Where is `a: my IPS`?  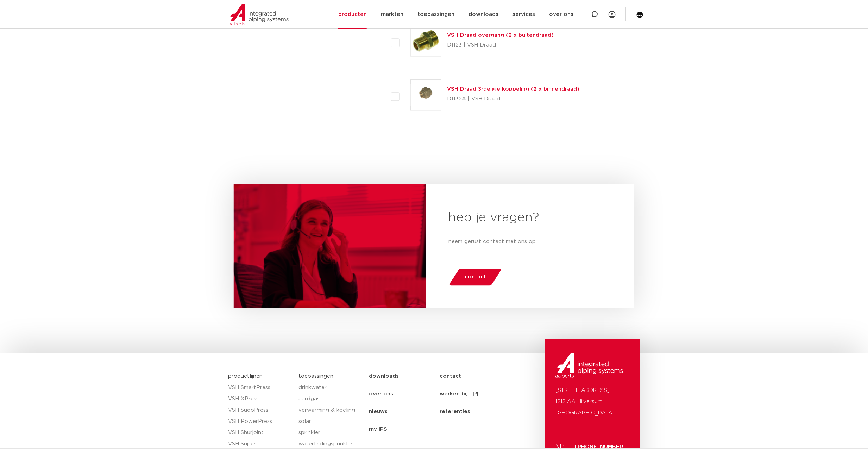
a: my IPS is located at coordinates (404, 429).